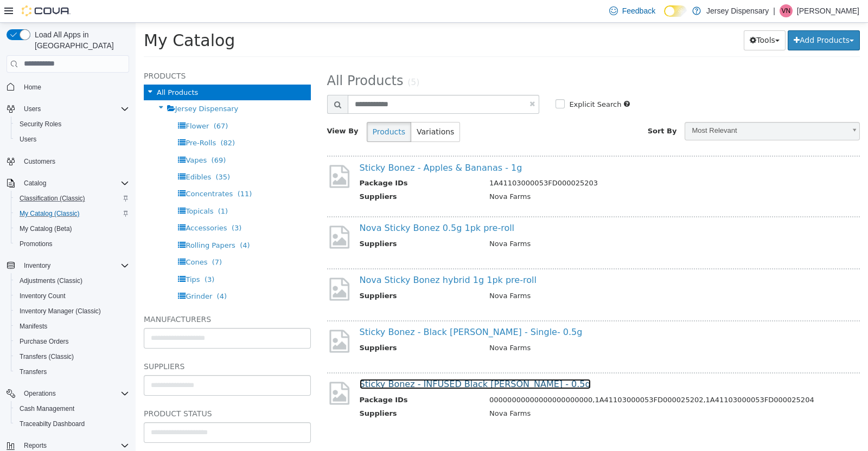 The width and height of the screenshot is (868, 451). What do you see at coordinates (61, 103) in the screenshot?
I see `span: Flower` at bounding box center [61, 103].